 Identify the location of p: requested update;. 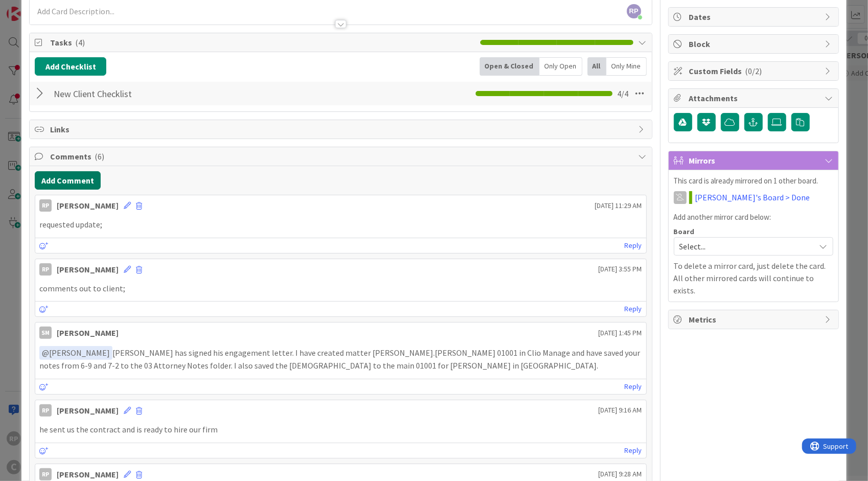
(340, 225).